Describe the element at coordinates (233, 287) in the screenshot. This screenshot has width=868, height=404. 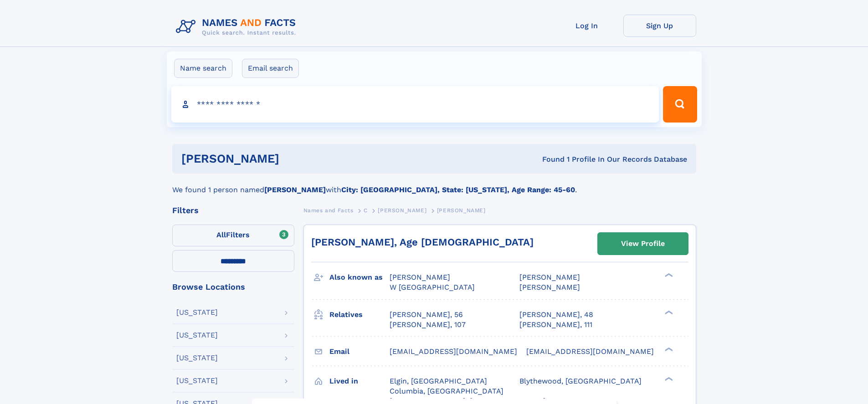
I see `div: Browse Locations` at that location.